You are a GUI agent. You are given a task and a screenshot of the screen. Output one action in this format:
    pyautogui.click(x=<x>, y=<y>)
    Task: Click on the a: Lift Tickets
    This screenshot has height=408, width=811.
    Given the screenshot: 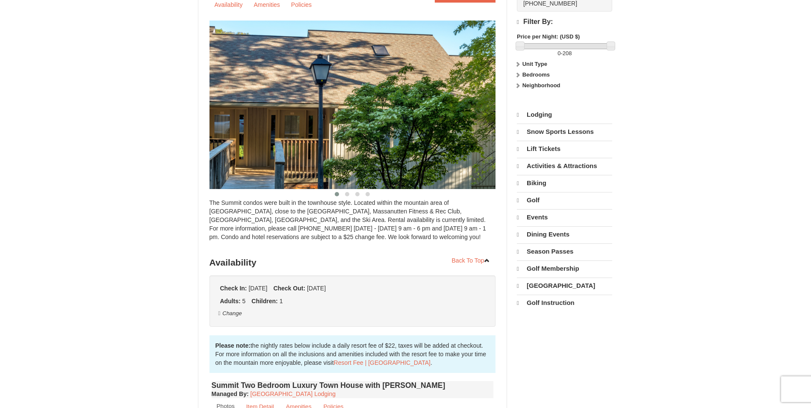 What is the action you would take?
    pyautogui.click(x=564, y=149)
    